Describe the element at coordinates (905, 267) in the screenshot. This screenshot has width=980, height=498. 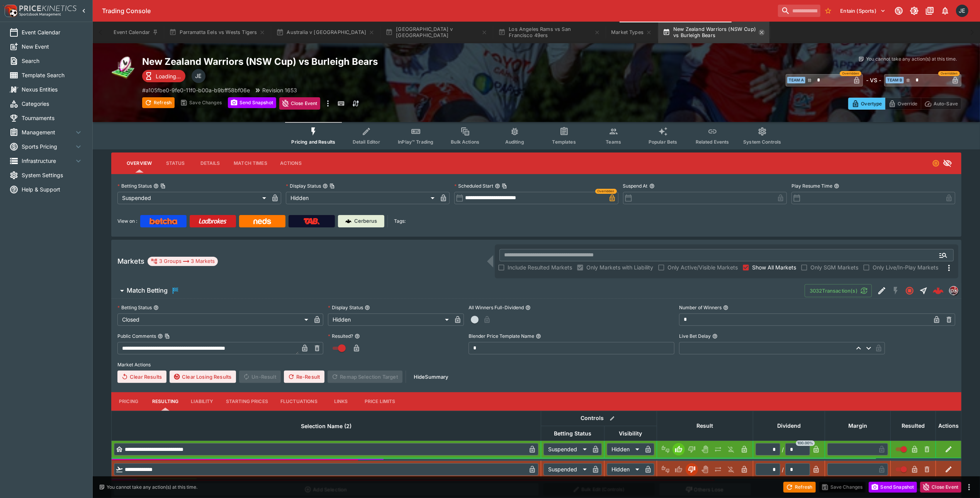
I see `span: Only Live/In-Play Markets` at that location.